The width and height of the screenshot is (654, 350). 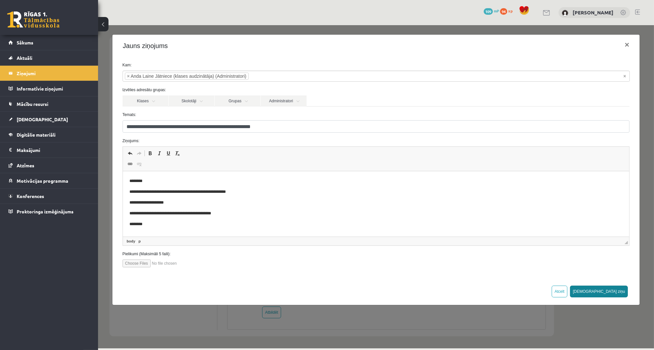 What do you see at coordinates (278, 90) in the screenshot?
I see `label: Temats:` at bounding box center [278, 90].